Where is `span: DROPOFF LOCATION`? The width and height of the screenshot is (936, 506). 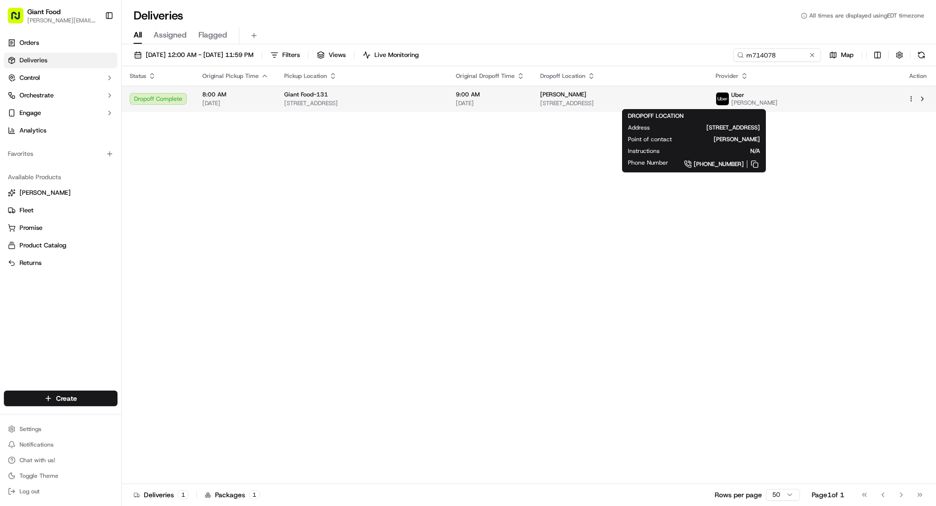 span: DROPOFF LOCATION is located at coordinates (656, 116).